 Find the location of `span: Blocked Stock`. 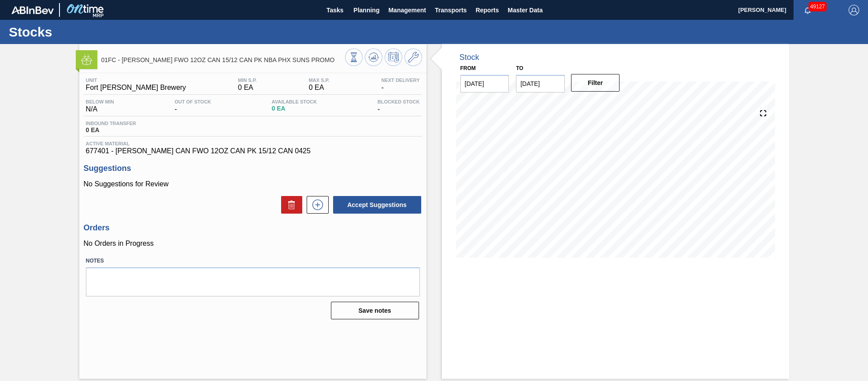

span: Blocked Stock is located at coordinates (399, 102).